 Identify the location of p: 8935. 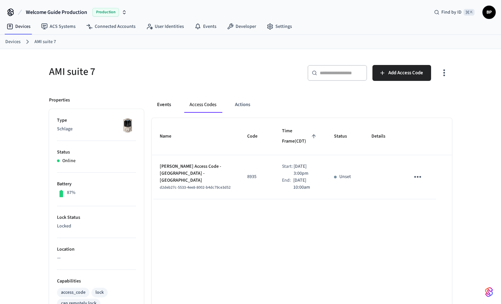
(256, 177).